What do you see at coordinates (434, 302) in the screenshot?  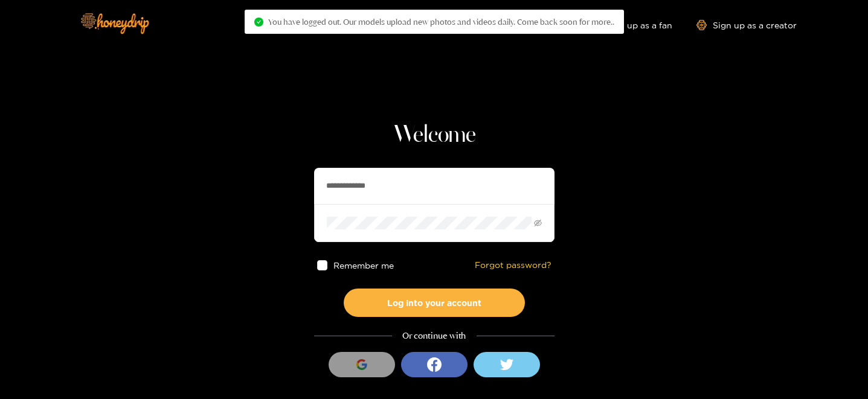 I see `button: Log into your account` at bounding box center [434, 302].